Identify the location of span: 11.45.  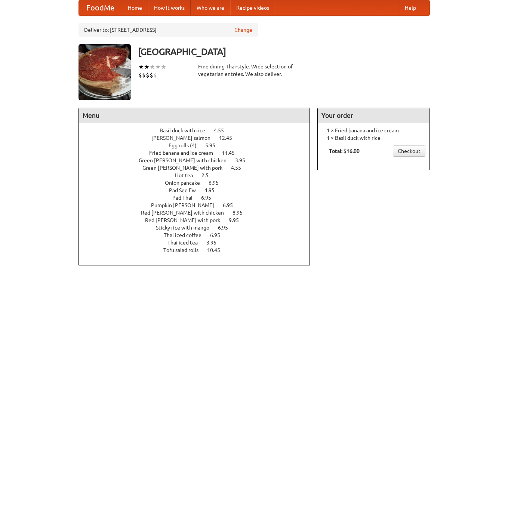
(232, 153).